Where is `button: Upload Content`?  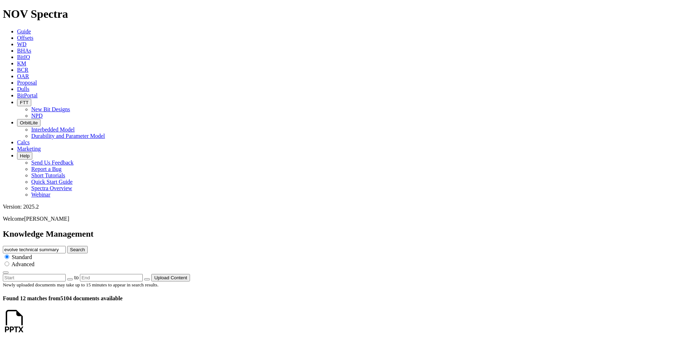
button: Upload Content is located at coordinates (170, 277).